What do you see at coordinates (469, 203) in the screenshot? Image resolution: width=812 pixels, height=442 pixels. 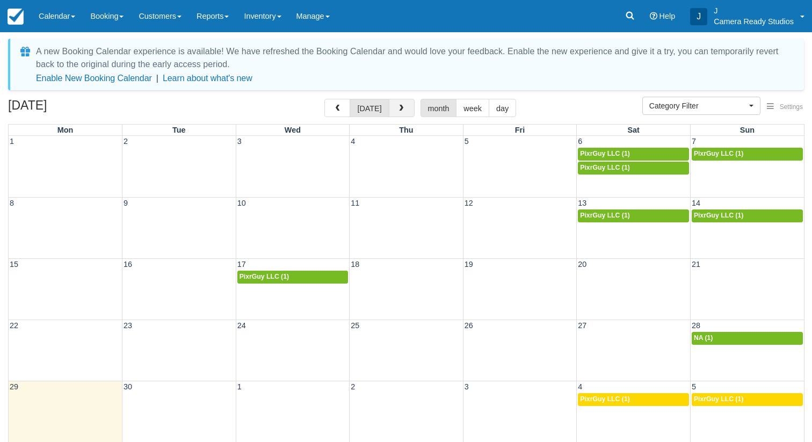 I see `span: 12` at bounding box center [469, 203].